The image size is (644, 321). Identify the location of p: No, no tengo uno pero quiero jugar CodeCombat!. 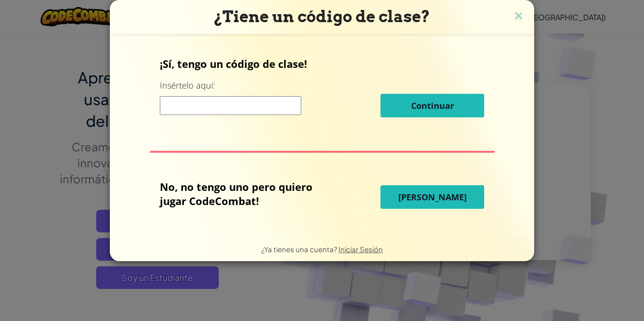
(246, 194).